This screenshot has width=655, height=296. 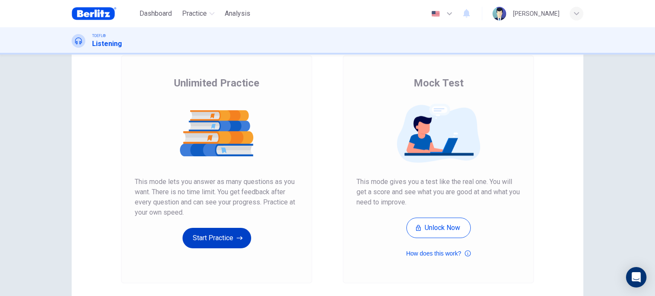 I want to click on span: Mock Test, so click(x=438, y=83).